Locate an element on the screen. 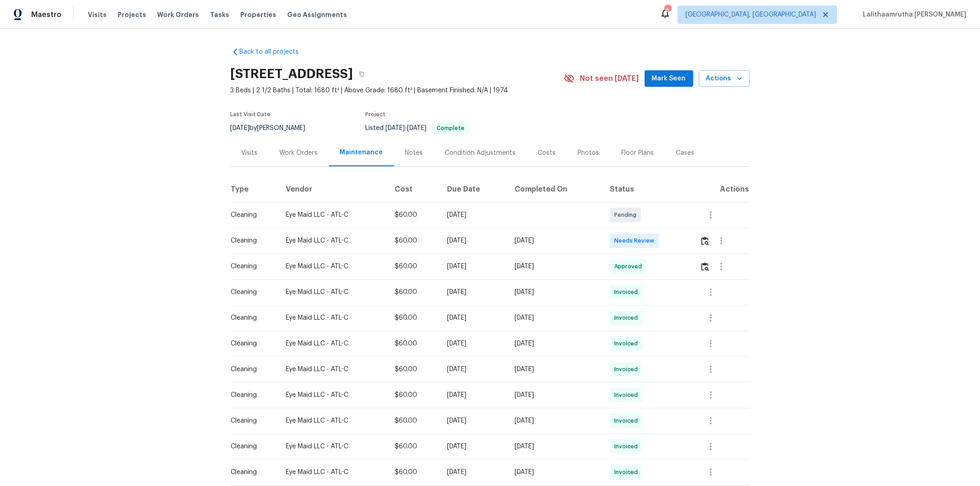 The image size is (980, 486). th: Actions is located at coordinates (720, 190).